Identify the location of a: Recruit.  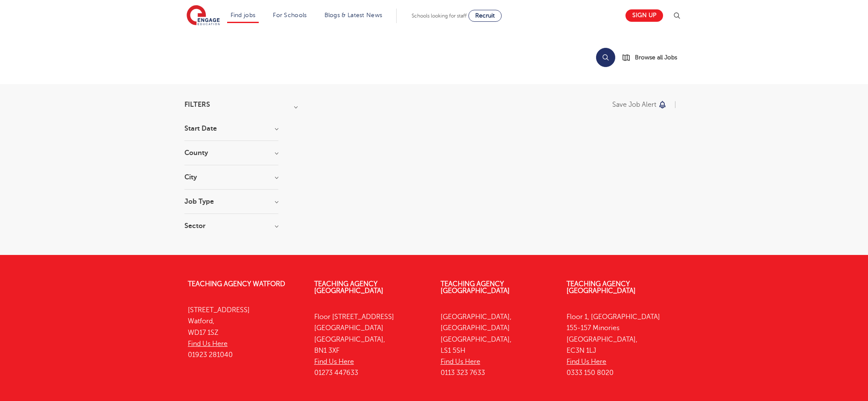
(485, 16).